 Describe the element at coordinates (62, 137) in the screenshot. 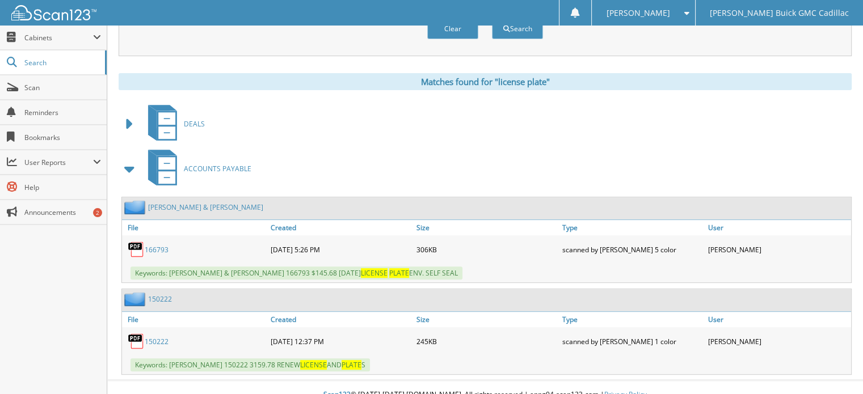

I see `span: Bookmarks` at that location.